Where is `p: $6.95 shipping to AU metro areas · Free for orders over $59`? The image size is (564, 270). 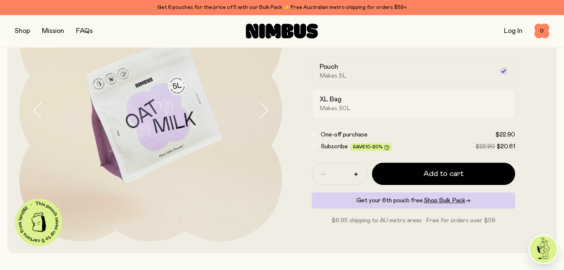 p: $6.95 shipping to AU metro areas · Free for orders over $59 is located at coordinates (413, 221).